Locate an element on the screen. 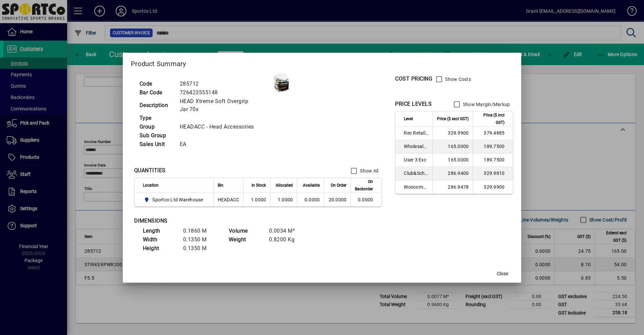 This screenshot has width=644, height=335. label: Show Margin/Markup is located at coordinates (486, 104).